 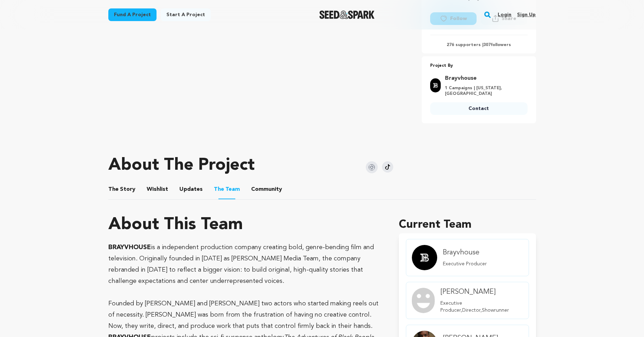 What do you see at coordinates (484, 78) in the screenshot?
I see `a: Goto Brayvhouse profile` at bounding box center [484, 78].